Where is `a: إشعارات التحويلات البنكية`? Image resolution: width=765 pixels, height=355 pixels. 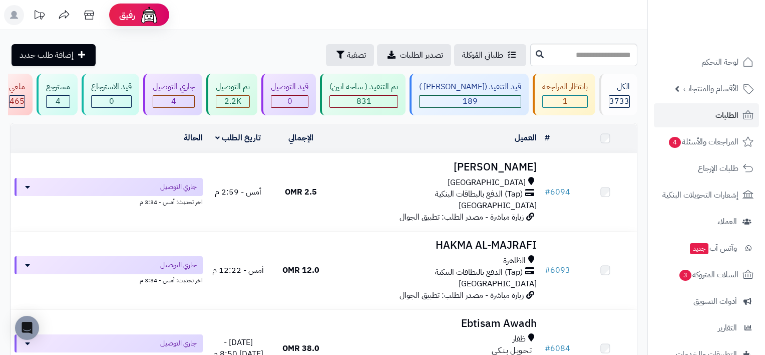
a: إشعارات التحويلات البنكية is located at coordinates (707, 195).